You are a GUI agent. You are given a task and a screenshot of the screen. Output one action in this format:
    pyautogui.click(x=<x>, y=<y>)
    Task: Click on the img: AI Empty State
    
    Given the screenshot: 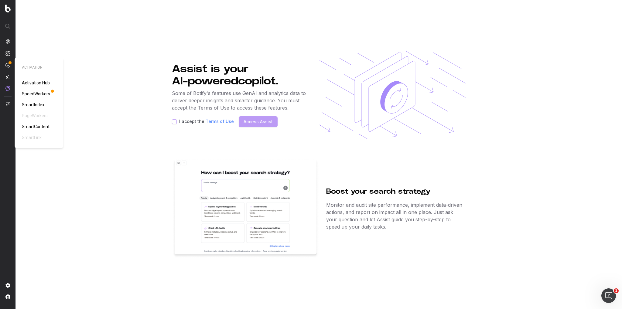 What is the action you would take?
    pyautogui.click(x=392, y=95)
    